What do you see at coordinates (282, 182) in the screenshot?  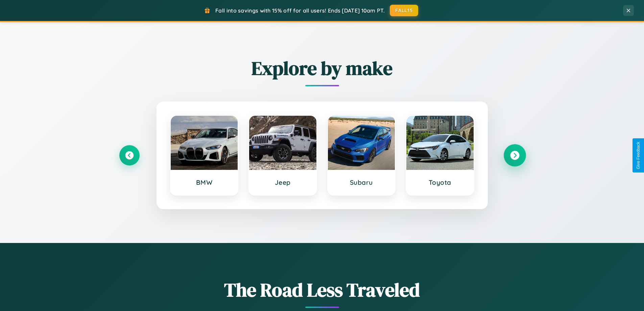 I see `h3: Jeep` at bounding box center [282, 182].